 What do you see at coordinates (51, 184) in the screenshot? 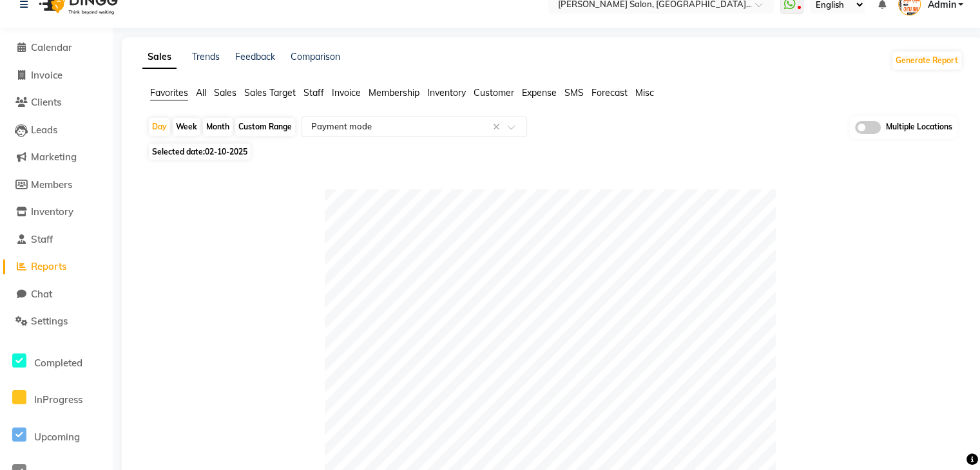
I see `span: Members` at bounding box center [51, 184].